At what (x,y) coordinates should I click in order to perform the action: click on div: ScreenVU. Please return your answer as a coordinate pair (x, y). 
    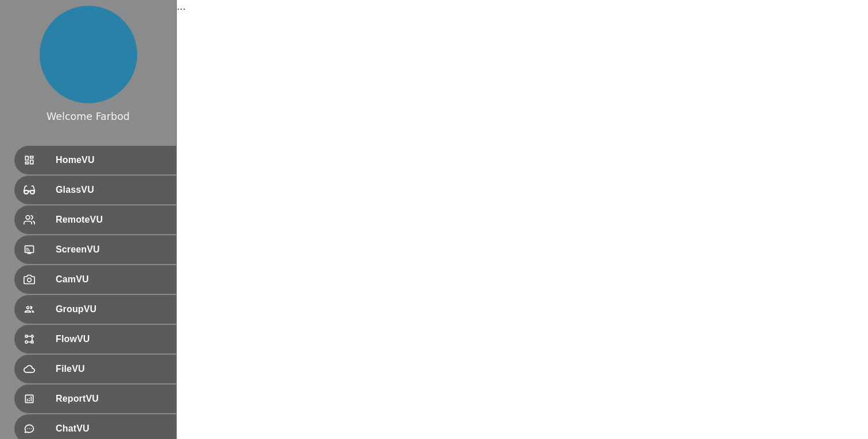
    Looking at the image, I should click on (95, 249).